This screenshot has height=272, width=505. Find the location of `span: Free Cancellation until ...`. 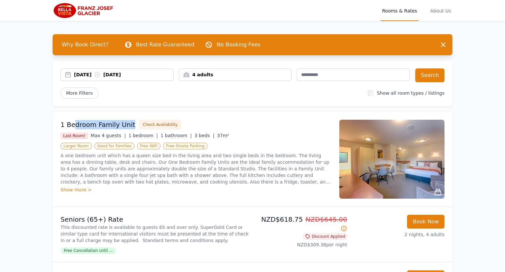

span: Free Cancellation until ... is located at coordinates (88, 251).